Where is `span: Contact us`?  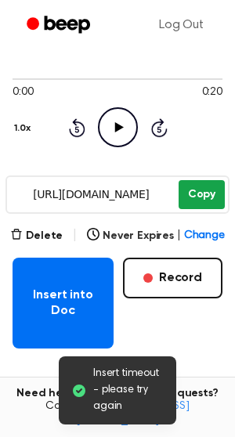 span: Contact us is located at coordinates (117, 414).